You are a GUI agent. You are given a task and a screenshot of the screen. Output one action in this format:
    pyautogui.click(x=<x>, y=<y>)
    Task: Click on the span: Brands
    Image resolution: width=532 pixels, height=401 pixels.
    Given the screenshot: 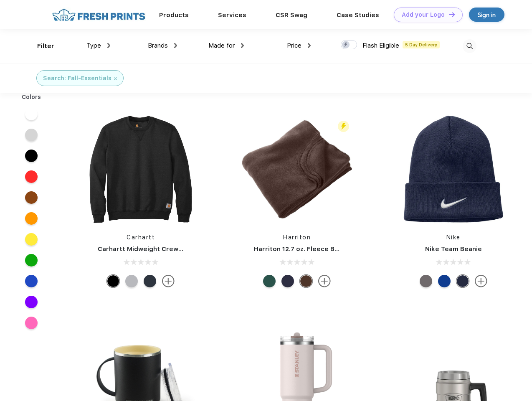 What is the action you would take?
    pyautogui.click(x=157, y=46)
    